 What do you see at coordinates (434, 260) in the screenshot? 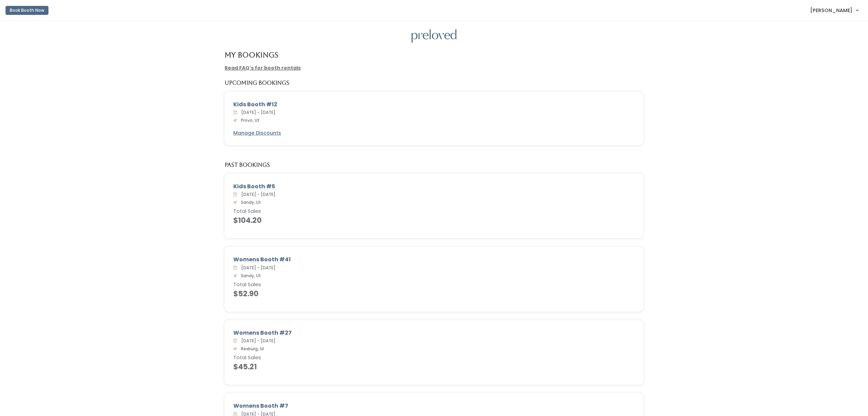
I see `div: Womens Booth #41` at bounding box center [434, 260].